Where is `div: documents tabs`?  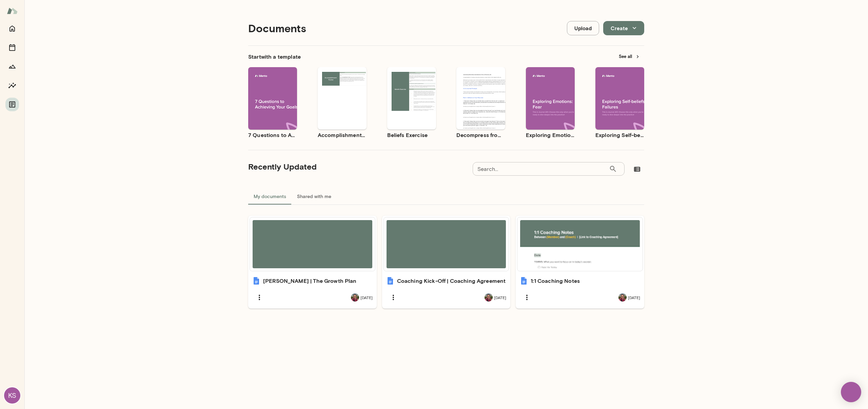
div: documents tabs is located at coordinates (446, 197).